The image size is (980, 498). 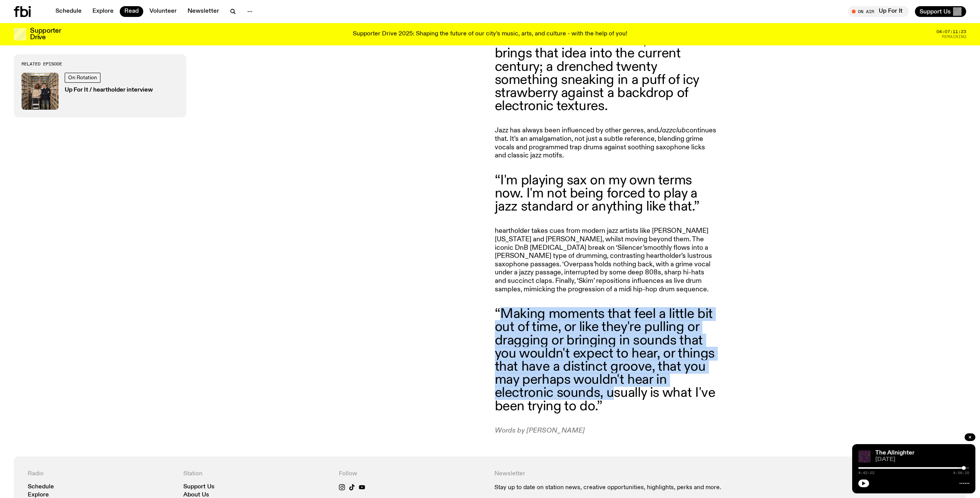 What do you see at coordinates (101, 474) in the screenshot?
I see `h4: Radio` at bounding box center [101, 474].